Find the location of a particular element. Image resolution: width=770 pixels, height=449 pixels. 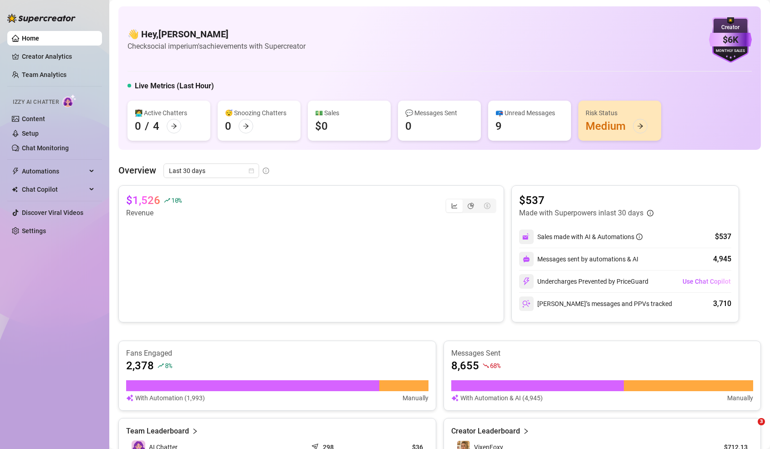

article: With Automation & AI (4,945) is located at coordinates (501, 398).